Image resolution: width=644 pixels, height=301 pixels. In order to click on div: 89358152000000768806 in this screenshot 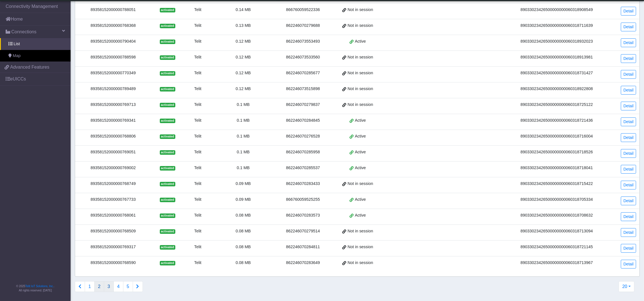, I will do `click(113, 136)`.